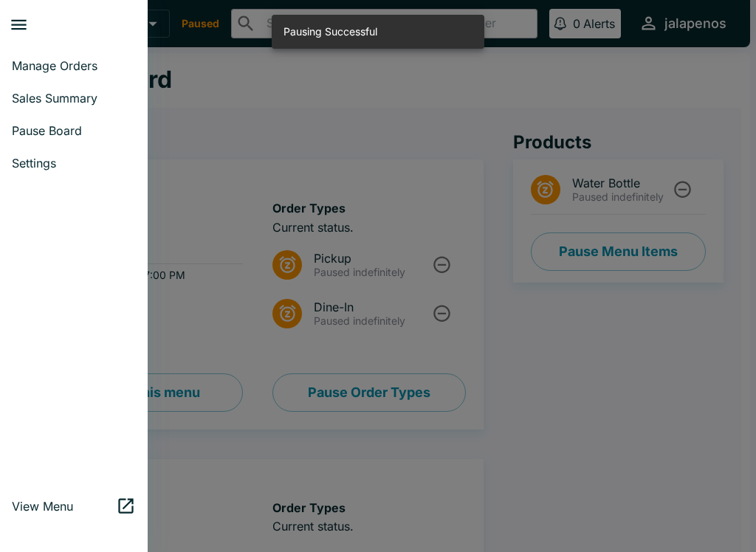 This screenshot has width=756, height=552. I want to click on span: Manage Orders, so click(74, 65).